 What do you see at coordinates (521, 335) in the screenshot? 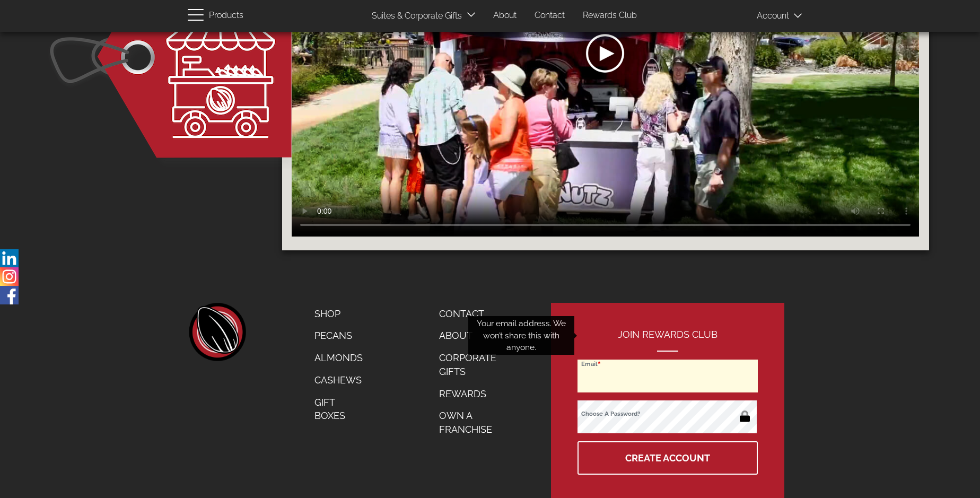
I see `div: Your email address. We won’t share this with anyone.` at bounding box center [521, 335].